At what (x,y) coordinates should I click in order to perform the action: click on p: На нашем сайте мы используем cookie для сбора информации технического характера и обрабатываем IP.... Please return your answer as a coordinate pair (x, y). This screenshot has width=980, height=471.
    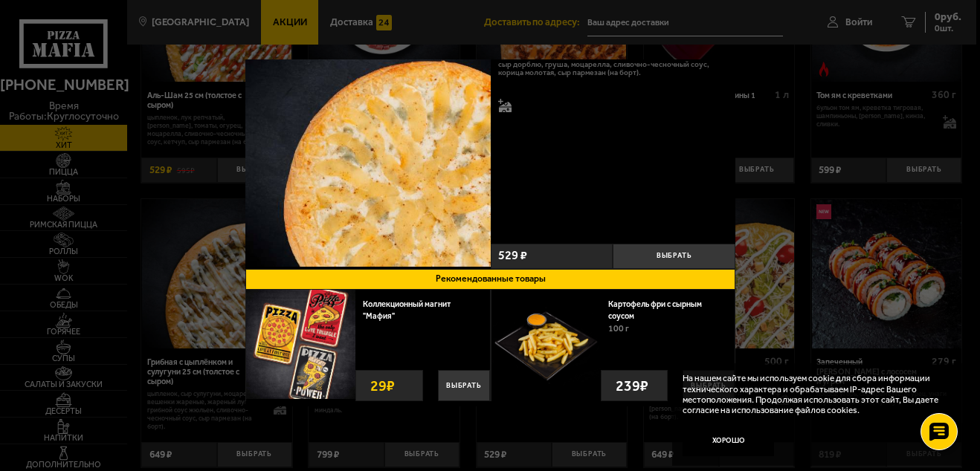
    Looking at the image, I should click on (815, 394).